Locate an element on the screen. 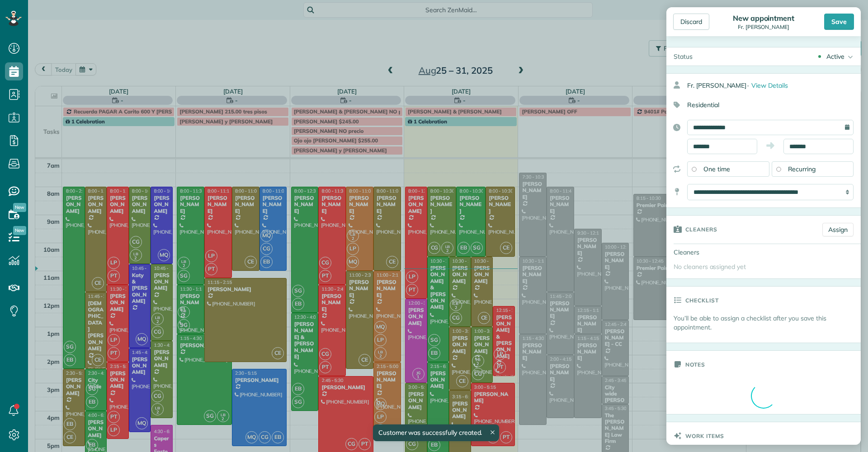 This screenshot has width=868, height=452. span: One time is located at coordinates (716, 169).